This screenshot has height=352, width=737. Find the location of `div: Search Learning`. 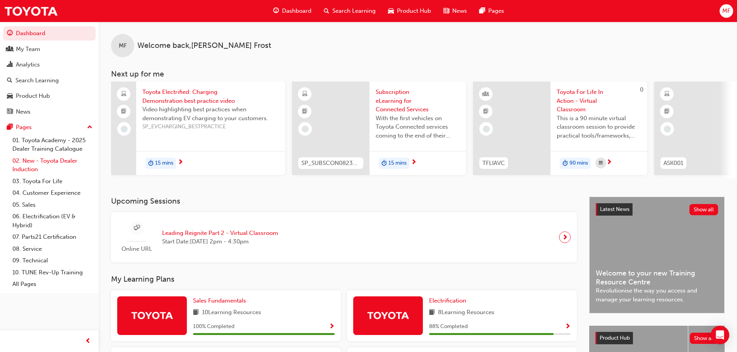

div: Search Learning is located at coordinates (37, 80).